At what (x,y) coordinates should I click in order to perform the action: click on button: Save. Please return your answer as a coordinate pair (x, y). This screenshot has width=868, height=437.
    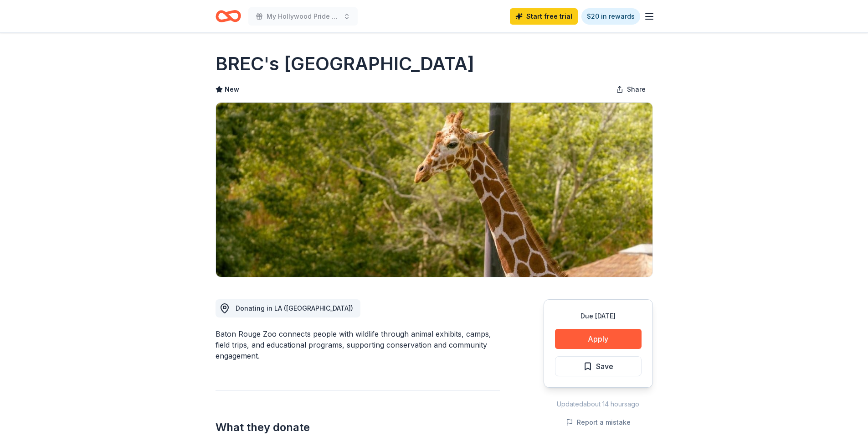
    Looking at the image, I should click on (598, 366).